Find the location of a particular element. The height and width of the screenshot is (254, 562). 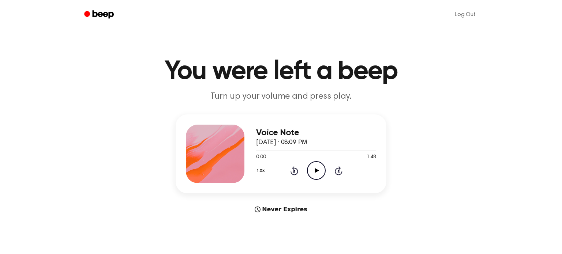

span: 0:00 is located at coordinates (261, 157).